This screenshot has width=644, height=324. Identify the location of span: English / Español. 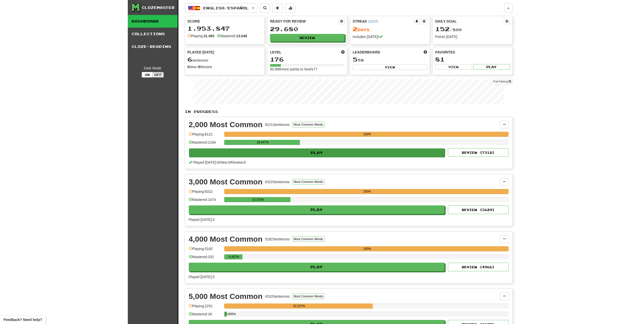
(226, 8).